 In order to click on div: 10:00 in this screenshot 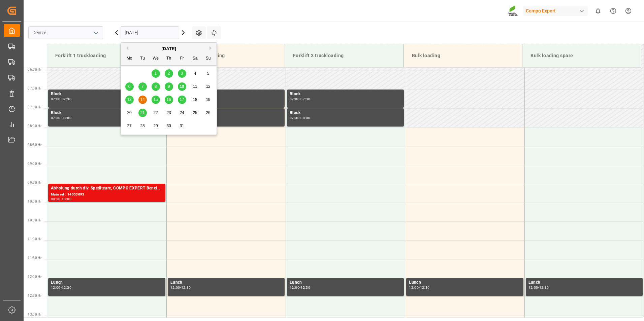, I will do `click(66, 199)`.